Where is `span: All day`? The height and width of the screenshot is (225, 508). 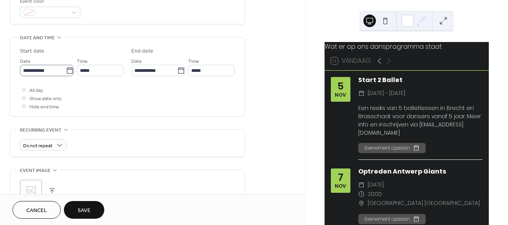 span: All day is located at coordinates (36, 90).